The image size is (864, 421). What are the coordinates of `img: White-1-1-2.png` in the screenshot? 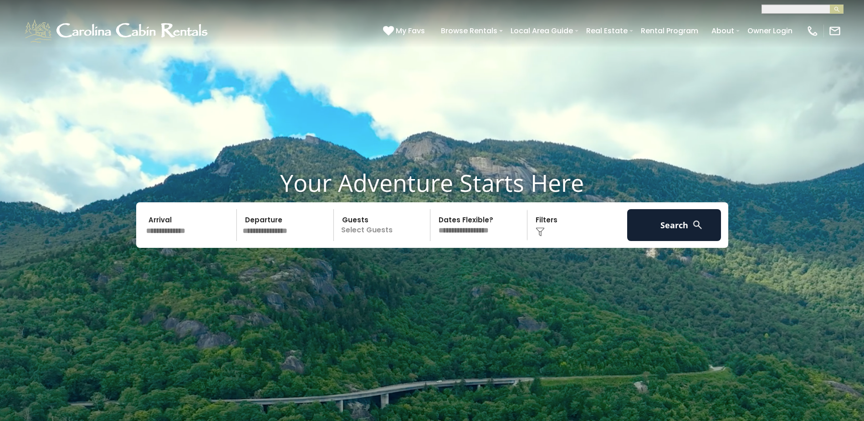 It's located at (117, 31).